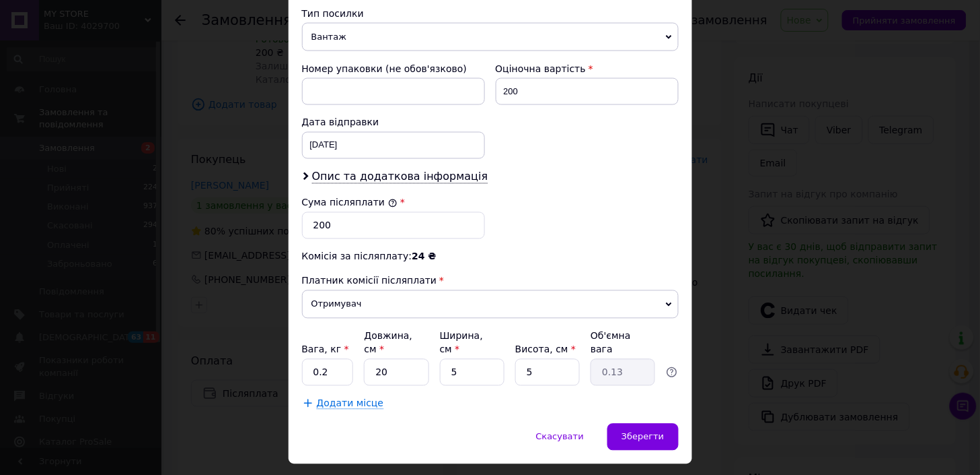 The image size is (980, 475). What do you see at coordinates (642, 437) in the screenshot?
I see `span: Зберегти` at bounding box center [642, 437].